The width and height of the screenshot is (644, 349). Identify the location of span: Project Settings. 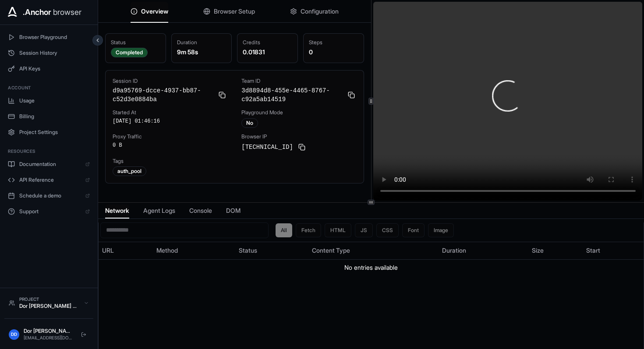
(54, 133).